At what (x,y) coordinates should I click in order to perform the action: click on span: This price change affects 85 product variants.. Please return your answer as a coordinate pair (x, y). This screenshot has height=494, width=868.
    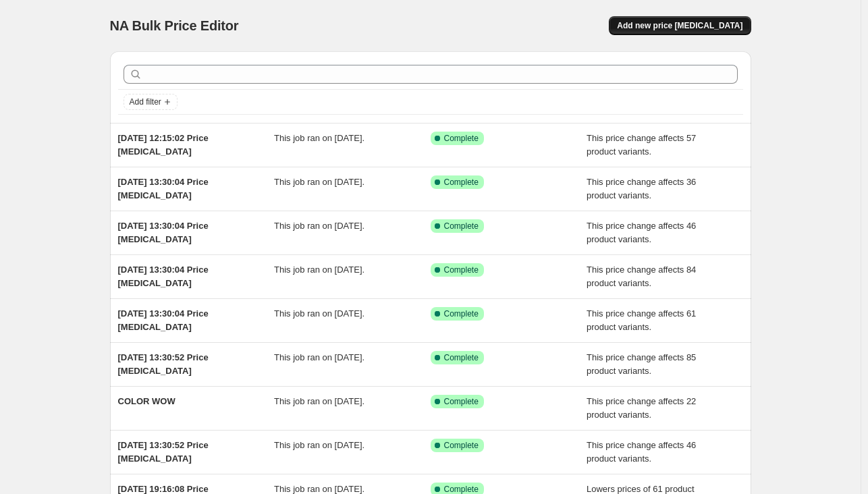
    Looking at the image, I should click on (642, 364).